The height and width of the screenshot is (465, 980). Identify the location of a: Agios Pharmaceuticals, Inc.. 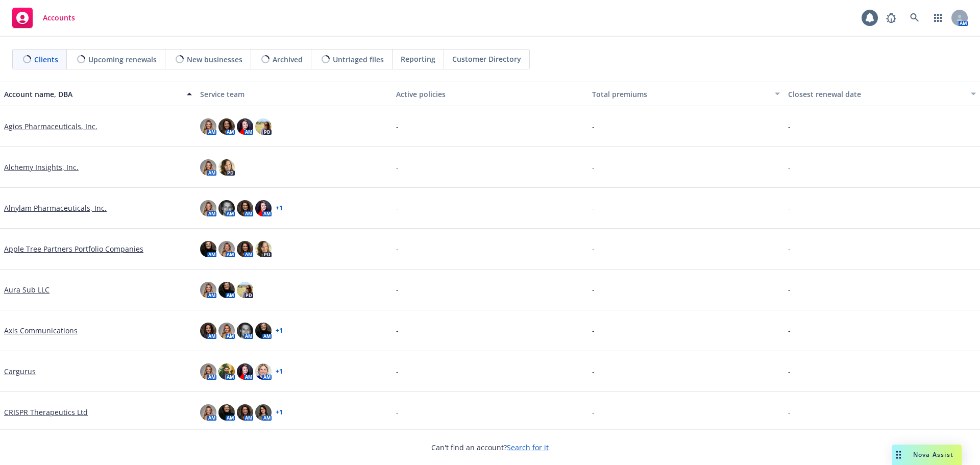
(50, 126).